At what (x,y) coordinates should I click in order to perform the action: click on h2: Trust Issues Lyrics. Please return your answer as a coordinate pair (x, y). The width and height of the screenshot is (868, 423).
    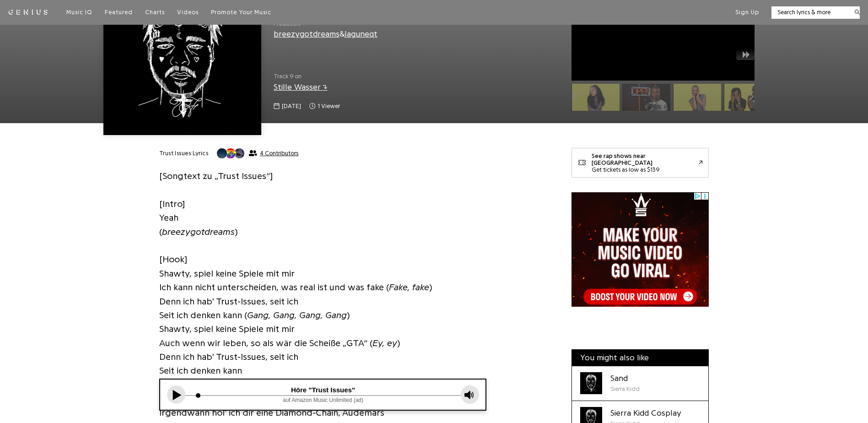
    Looking at the image, I should click on (184, 154).